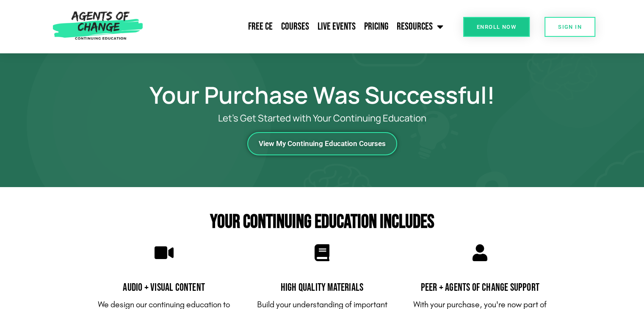  I want to click on a: SIGN IN, so click(570, 27).